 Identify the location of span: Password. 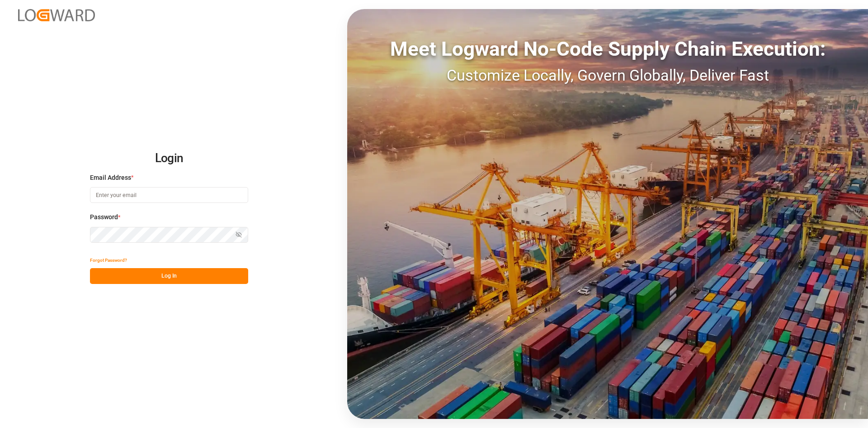
(104, 217).